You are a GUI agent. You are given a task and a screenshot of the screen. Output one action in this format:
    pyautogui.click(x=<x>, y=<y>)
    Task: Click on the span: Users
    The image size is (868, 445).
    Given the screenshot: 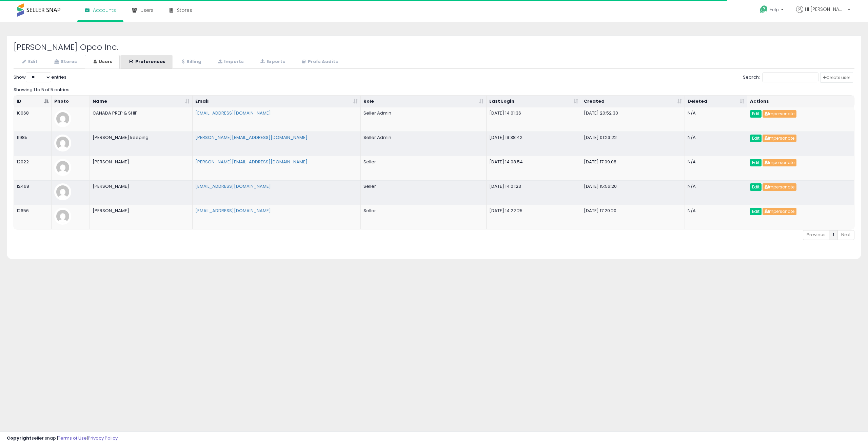 What is the action you would take?
    pyautogui.click(x=147, y=10)
    